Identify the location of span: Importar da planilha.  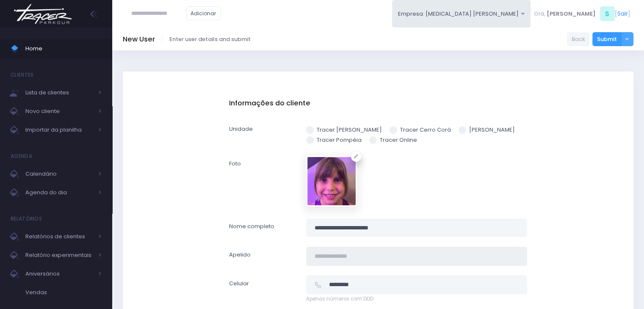
(59, 130).